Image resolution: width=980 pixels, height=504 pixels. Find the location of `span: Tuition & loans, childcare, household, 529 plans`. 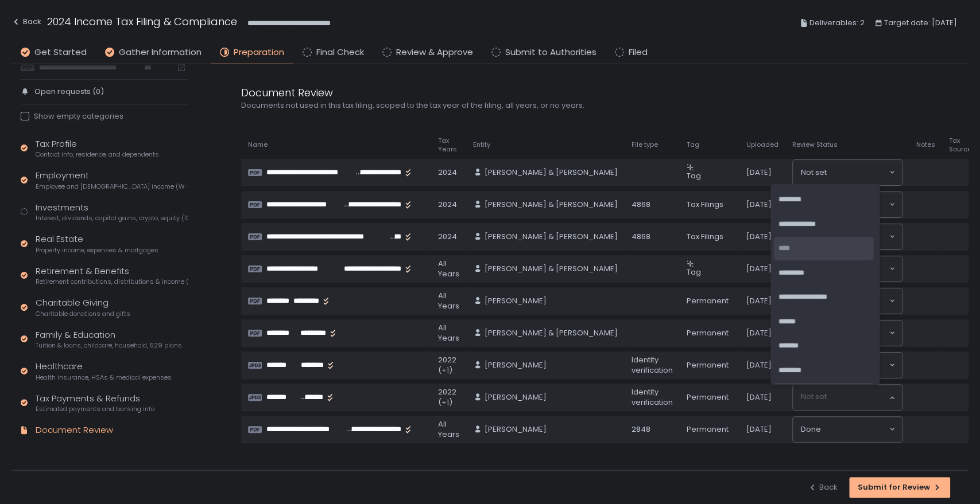

span: Tuition & loans, childcare, household, 529 plans is located at coordinates (109, 345).